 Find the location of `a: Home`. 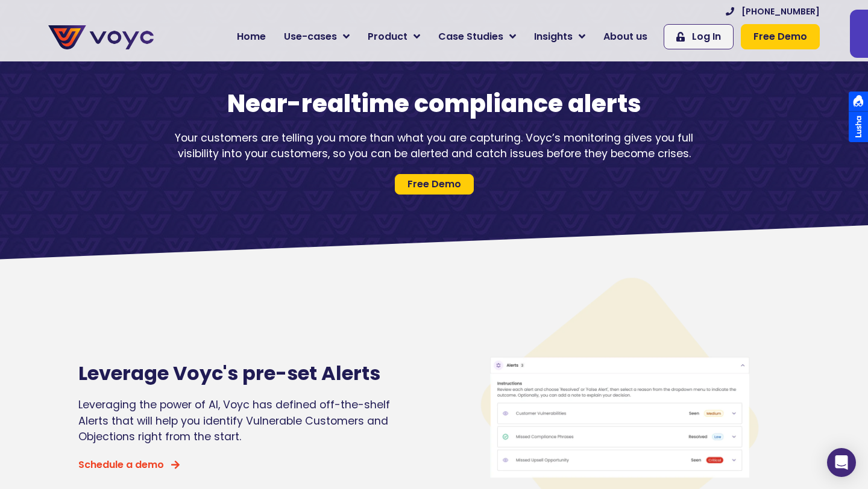

a: Home is located at coordinates (251, 37).